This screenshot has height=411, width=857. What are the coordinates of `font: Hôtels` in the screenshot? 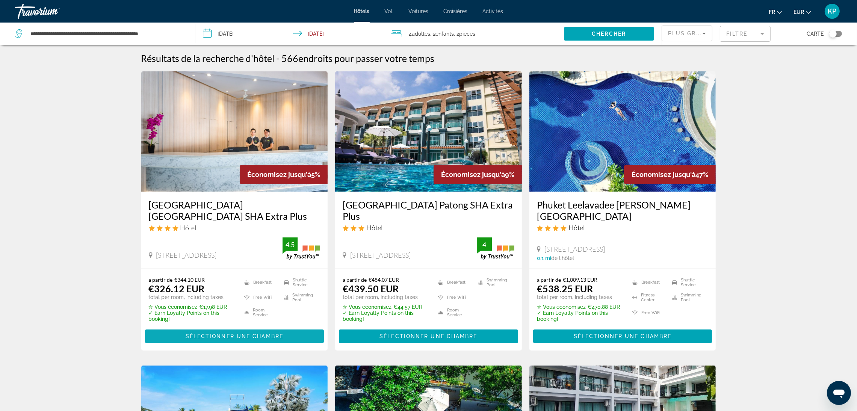 It's located at (362, 11).